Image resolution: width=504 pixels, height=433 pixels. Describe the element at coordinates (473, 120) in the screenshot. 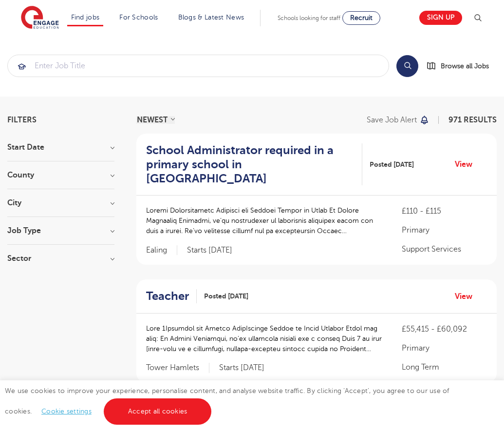

I see `span: 971 RESULTS` at that location.